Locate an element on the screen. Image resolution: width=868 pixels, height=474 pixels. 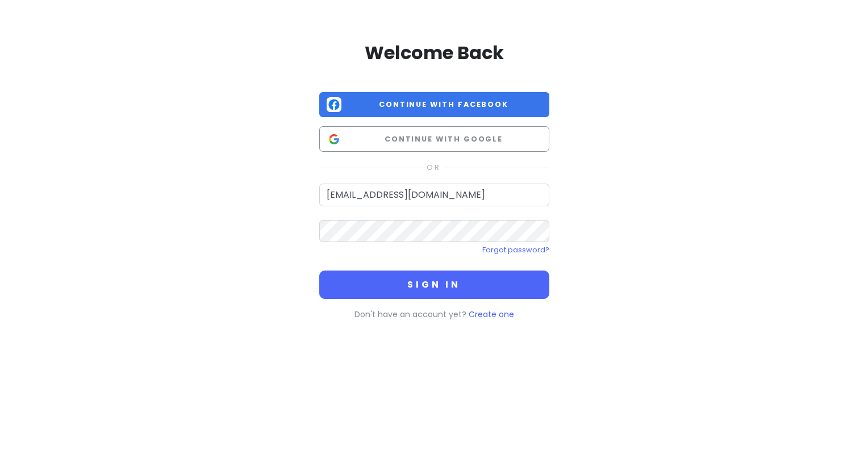
span: Continue with Facebook is located at coordinates (444, 104).